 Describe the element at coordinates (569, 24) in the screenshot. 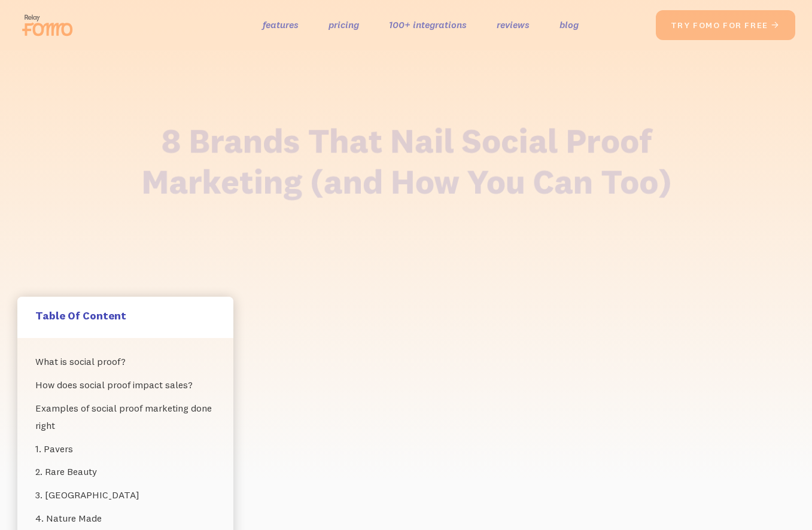

I see `a: blog` at that location.